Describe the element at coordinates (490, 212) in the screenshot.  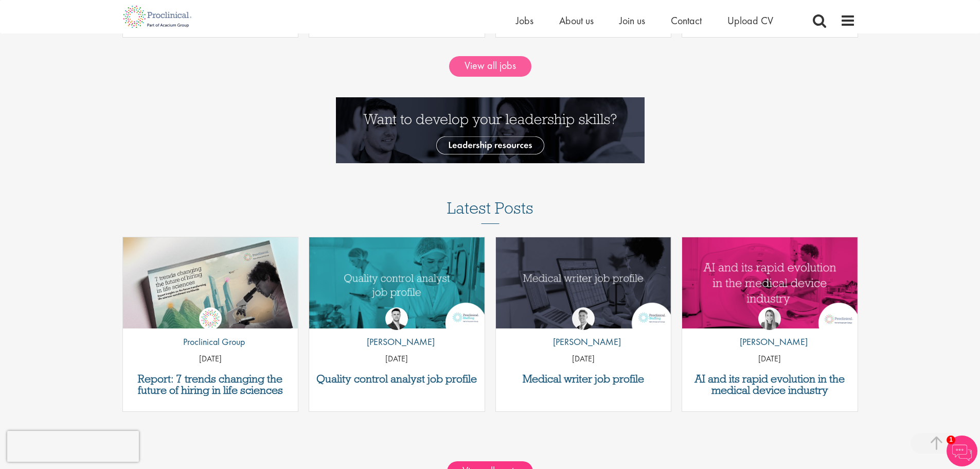
I see `h3: Latest Posts` at that location.